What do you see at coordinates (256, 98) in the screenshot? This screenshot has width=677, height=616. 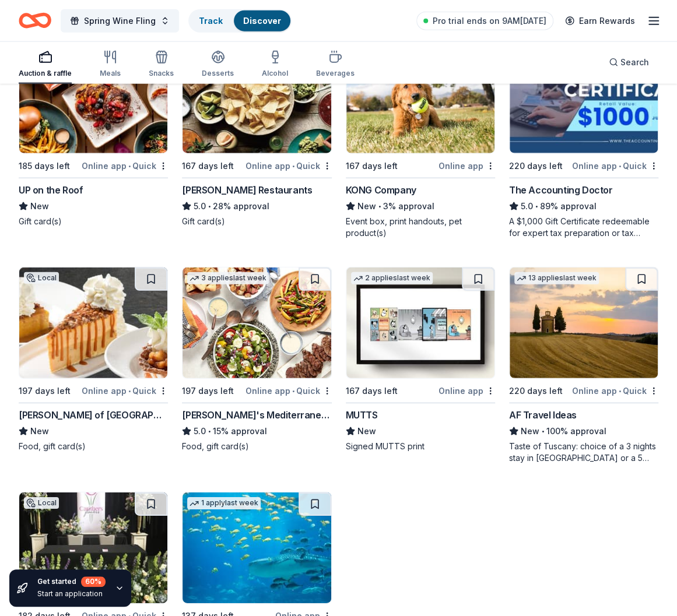 I see `img: Image for Pappas Restaurants` at bounding box center [256, 98].